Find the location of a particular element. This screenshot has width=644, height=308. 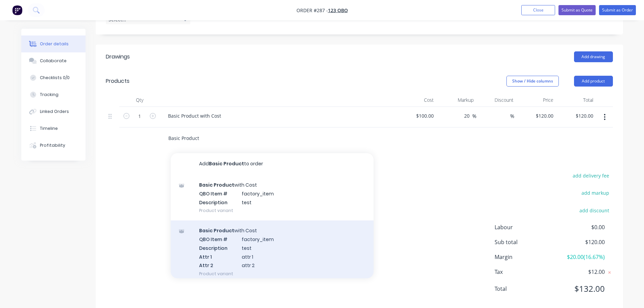

span: Labour is located at coordinates (525, 228).